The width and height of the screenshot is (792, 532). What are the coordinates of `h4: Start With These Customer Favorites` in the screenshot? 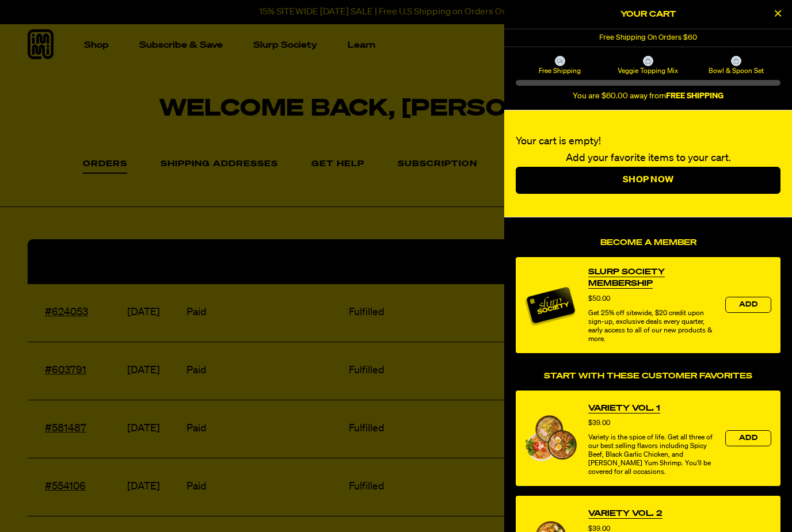 It's located at (648, 376).